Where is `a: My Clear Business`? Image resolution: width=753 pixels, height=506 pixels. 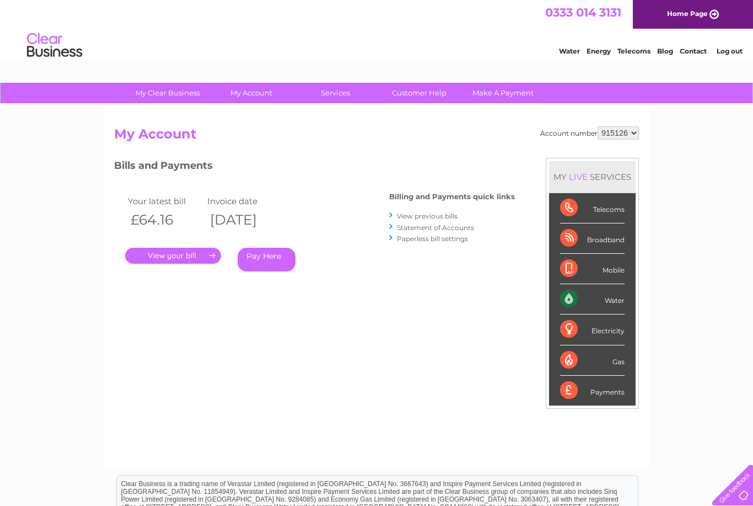 a: My Clear Business is located at coordinates (168, 93).